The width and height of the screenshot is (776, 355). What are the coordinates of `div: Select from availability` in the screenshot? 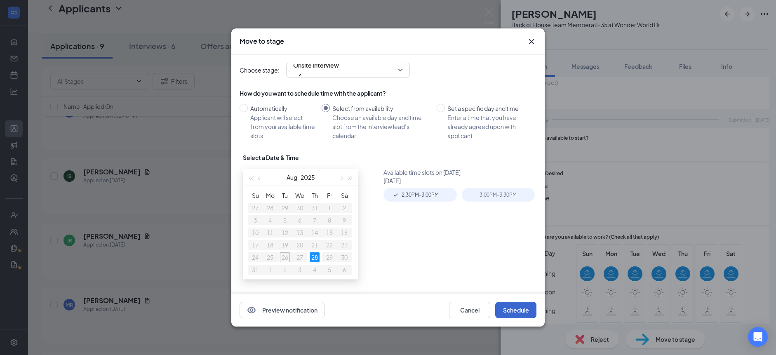 It's located at (381, 108).